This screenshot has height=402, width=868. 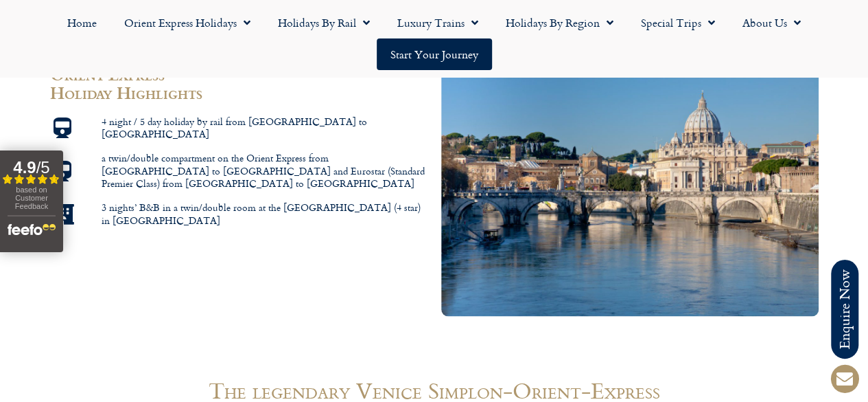 What do you see at coordinates (187, 22) in the screenshot?
I see `a: Orient Express Holidays` at bounding box center [187, 22].